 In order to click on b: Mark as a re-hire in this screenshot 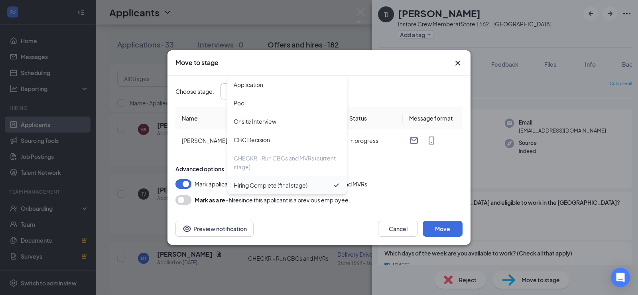, I will do `click(216, 200)`.